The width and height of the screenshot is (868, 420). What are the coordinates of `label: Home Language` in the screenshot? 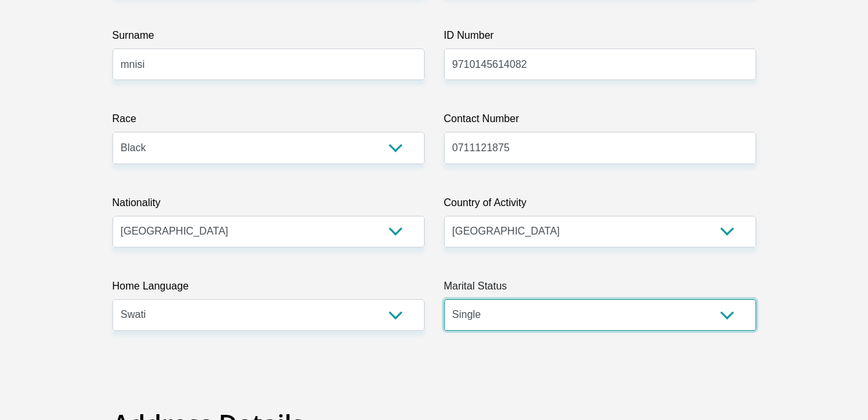 It's located at (269, 289).